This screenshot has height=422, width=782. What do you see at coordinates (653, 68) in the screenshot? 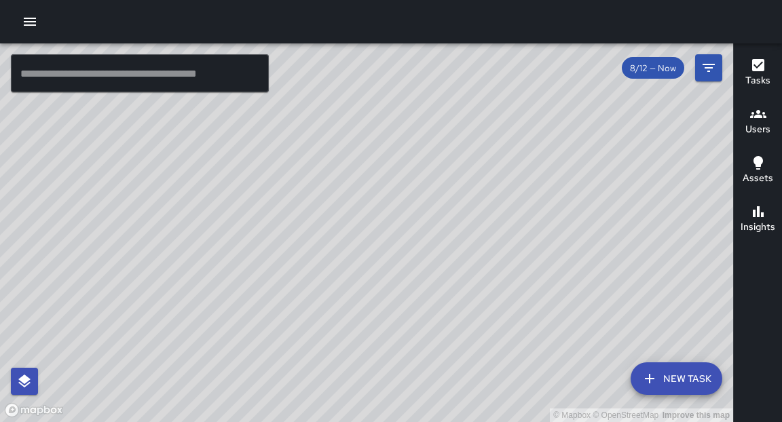
I see `span: 8/12 — Now` at bounding box center [653, 68].